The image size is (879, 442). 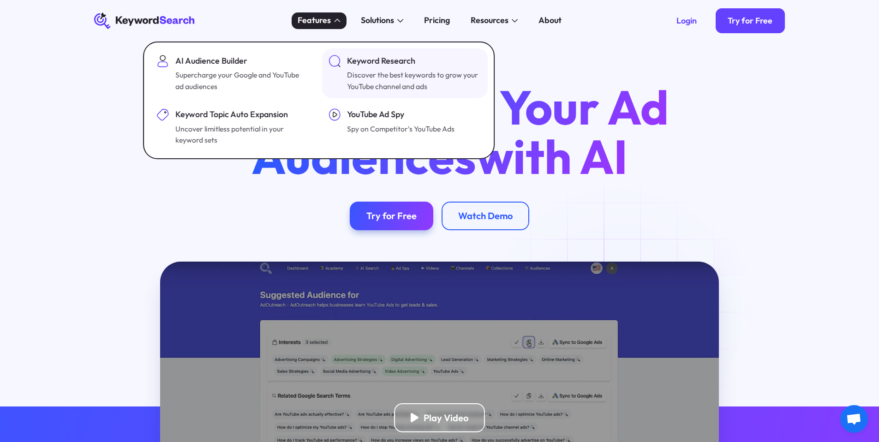 I want to click on div: Pricing, so click(x=437, y=20).